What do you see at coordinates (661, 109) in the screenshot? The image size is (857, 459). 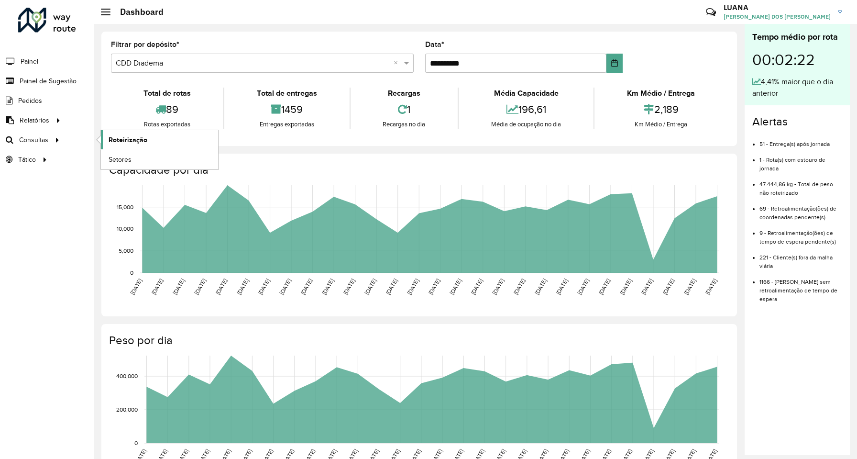 I see `div: 2,189` at bounding box center [661, 109].